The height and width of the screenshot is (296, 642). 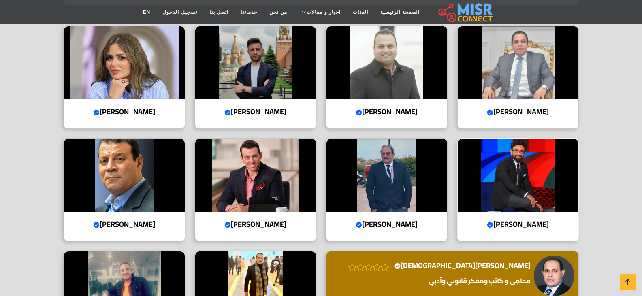 What do you see at coordinates (465, 12) in the screenshot?
I see `img: main.misr_connect` at bounding box center [465, 12].